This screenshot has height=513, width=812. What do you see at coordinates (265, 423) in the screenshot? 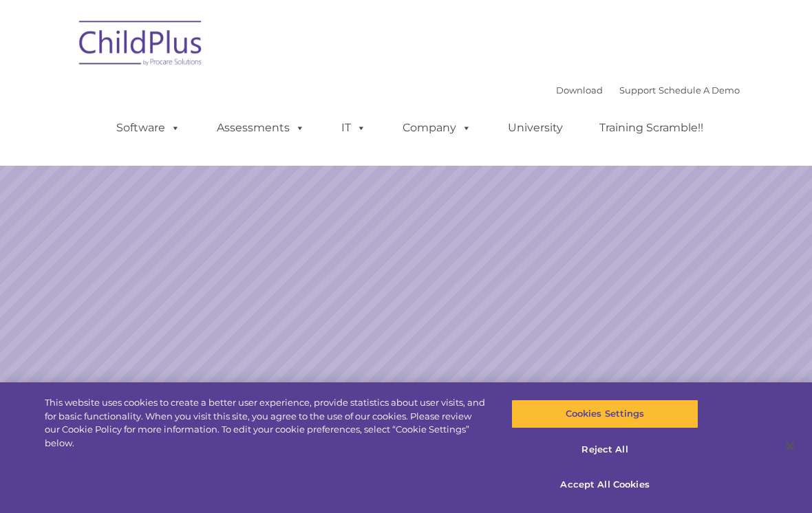
I see `div: This website uses cookies to create a better user experience, provide statistics about user visit...` at bounding box center [265, 423].